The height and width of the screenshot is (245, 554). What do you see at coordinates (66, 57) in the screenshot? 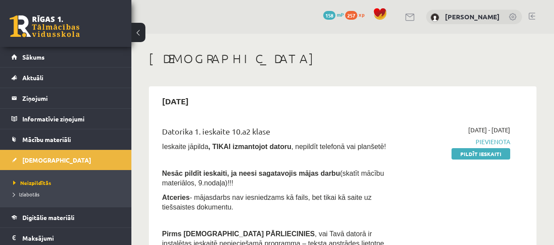
I see `a: Sākums` at bounding box center [66, 57].